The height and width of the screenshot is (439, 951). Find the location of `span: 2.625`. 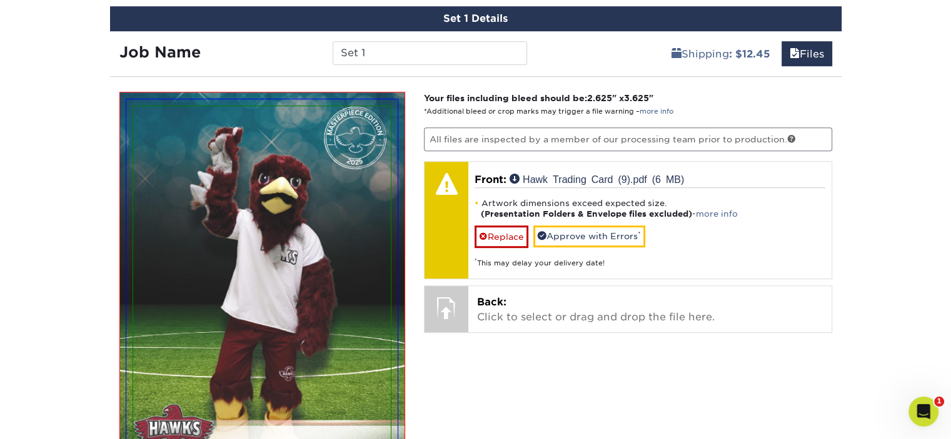

span: 2.625 is located at coordinates (599, 98).